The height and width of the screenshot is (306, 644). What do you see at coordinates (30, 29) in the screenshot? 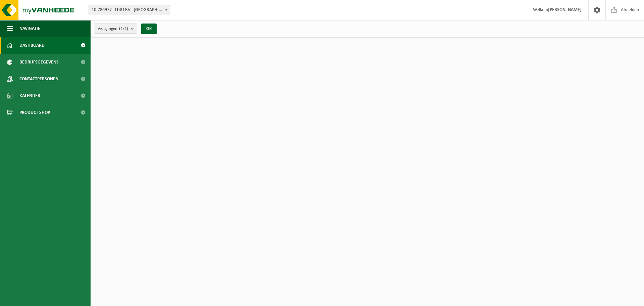
I see `span: Navigatie` at bounding box center [30, 29].